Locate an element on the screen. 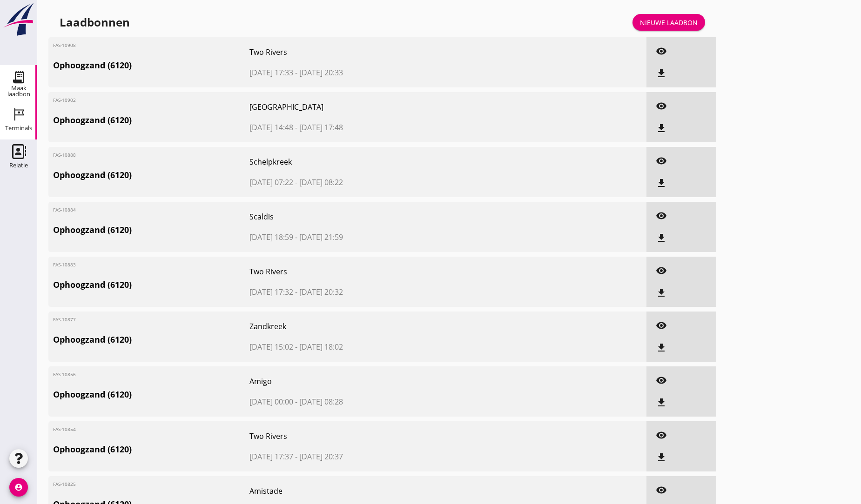  span: Schelpkreek is located at coordinates (372, 161).